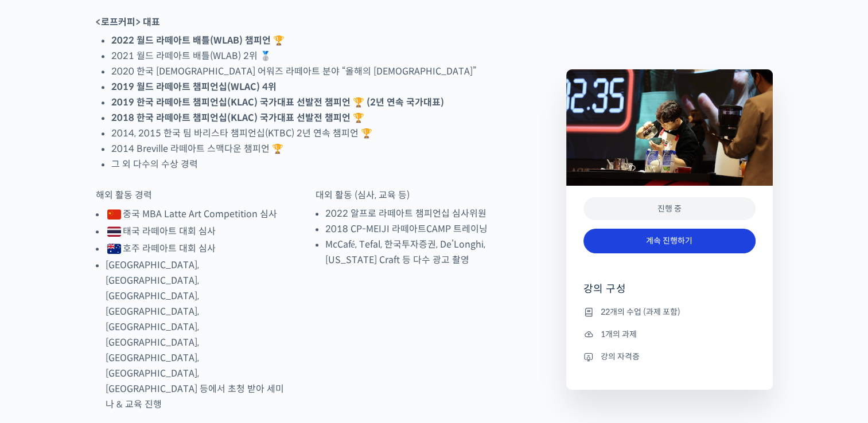 This screenshot has height=423, width=868. I want to click on li: 2014 Breville 라떼아트 스맥다운 챔피언 🏆, so click(308, 148).